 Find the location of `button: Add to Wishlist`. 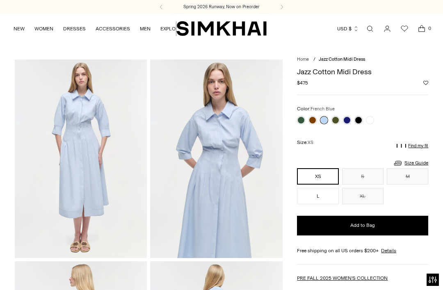

button: Add to Wishlist is located at coordinates (426, 83).